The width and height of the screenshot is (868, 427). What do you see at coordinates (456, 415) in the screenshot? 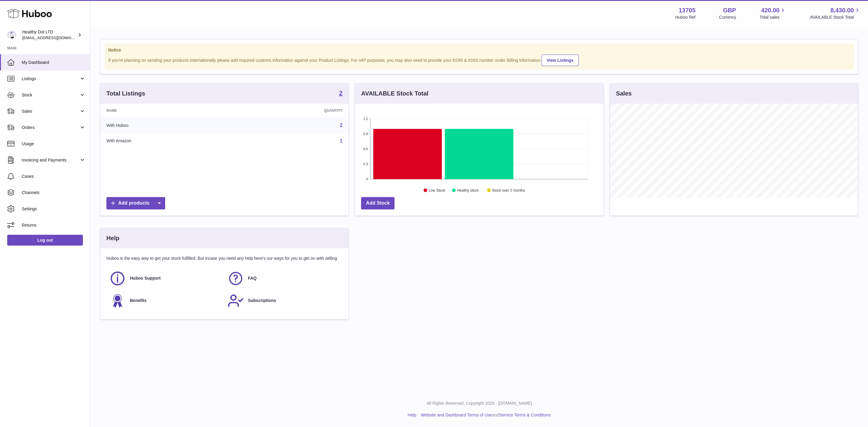
I see `a: Website and Dashboard Terms of Use` at bounding box center [456, 415].